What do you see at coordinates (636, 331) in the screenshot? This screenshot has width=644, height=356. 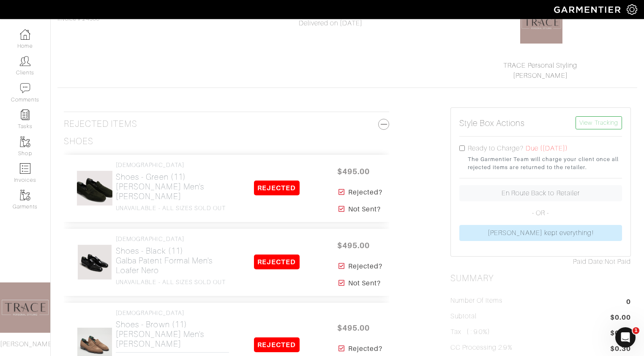 I see `span: 1` at bounding box center [636, 331].